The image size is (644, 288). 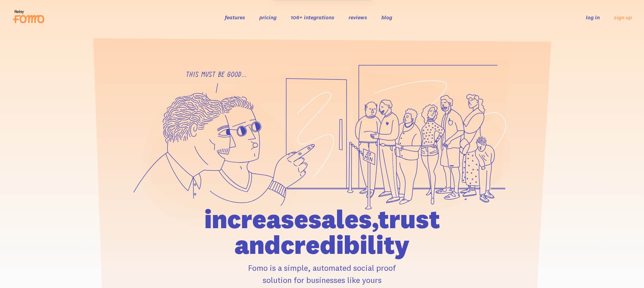 I want to click on p: Fomo is a simple, automated social proof solution for businesses like yours, so click(x=322, y=274).